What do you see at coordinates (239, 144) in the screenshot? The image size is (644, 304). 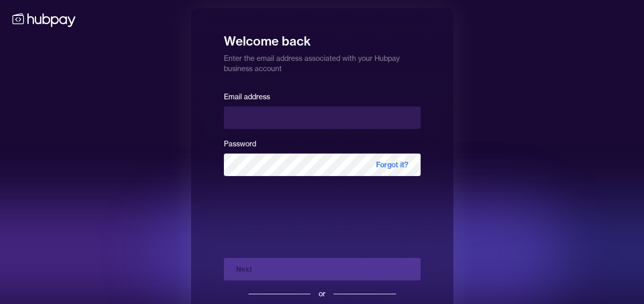 I see `label: Password` at bounding box center [239, 144].